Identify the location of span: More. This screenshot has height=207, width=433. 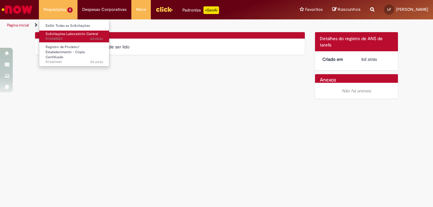
(141, 10).